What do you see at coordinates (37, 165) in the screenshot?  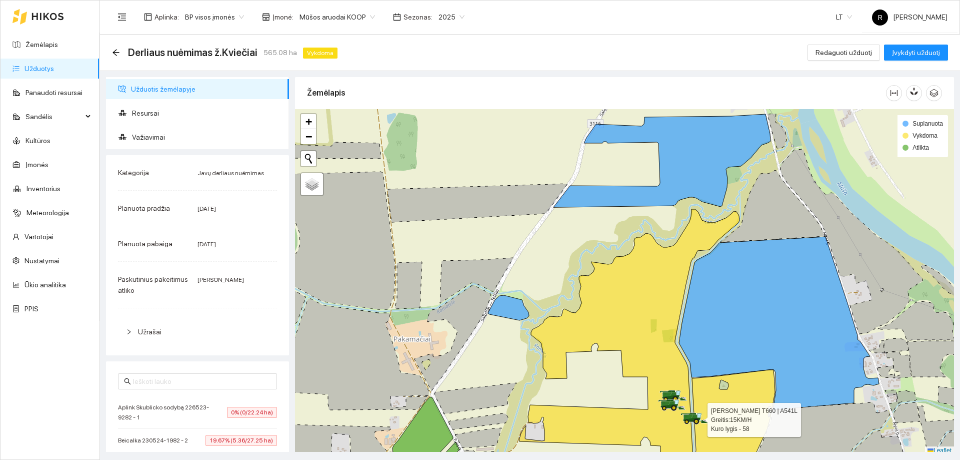 I see `a: Įmonės` at bounding box center [37, 165].